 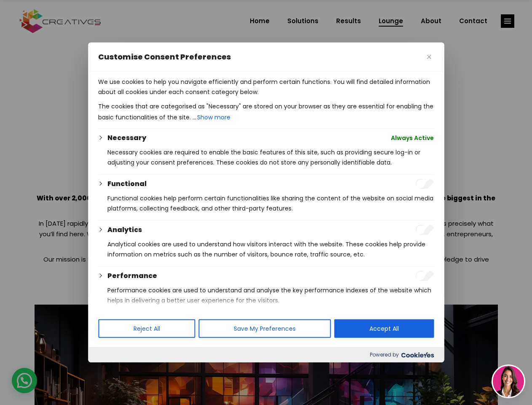 I want to click on button: Close, so click(x=429, y=57).